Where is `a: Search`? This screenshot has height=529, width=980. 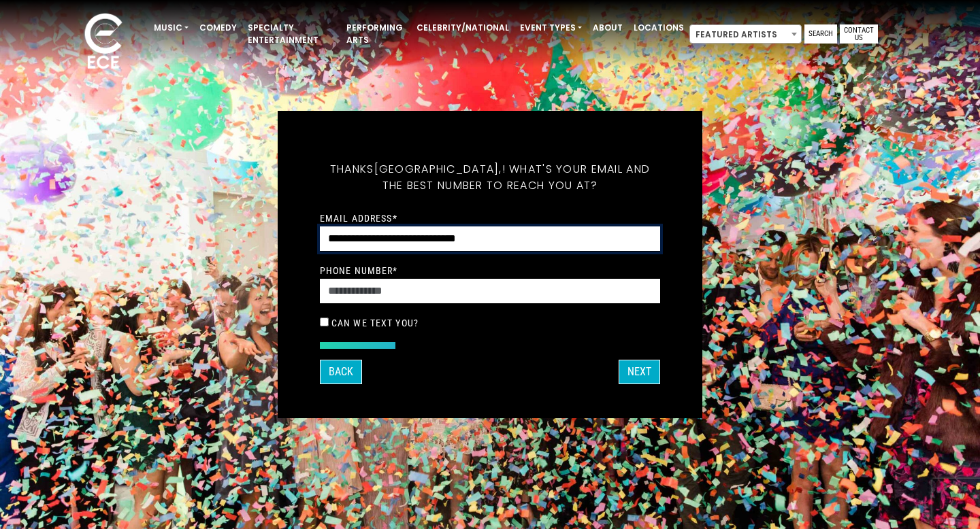
a: Search is located at coordinates (821, 34).